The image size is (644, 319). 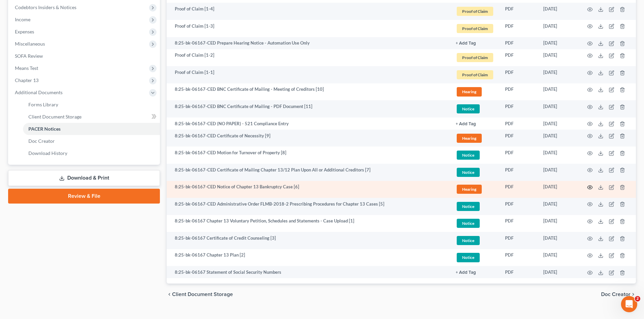 I want to click on a: Forms Library, so click(x=92, y=104).